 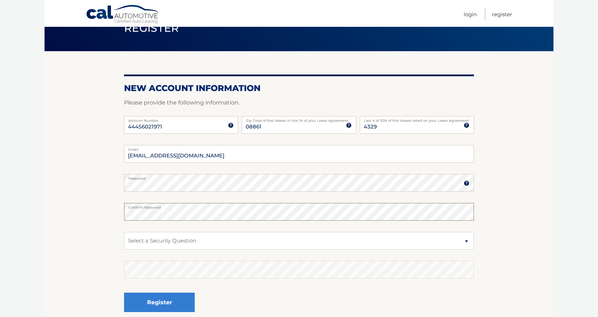 I want to click on a: Login, so click(x=470, y=14).